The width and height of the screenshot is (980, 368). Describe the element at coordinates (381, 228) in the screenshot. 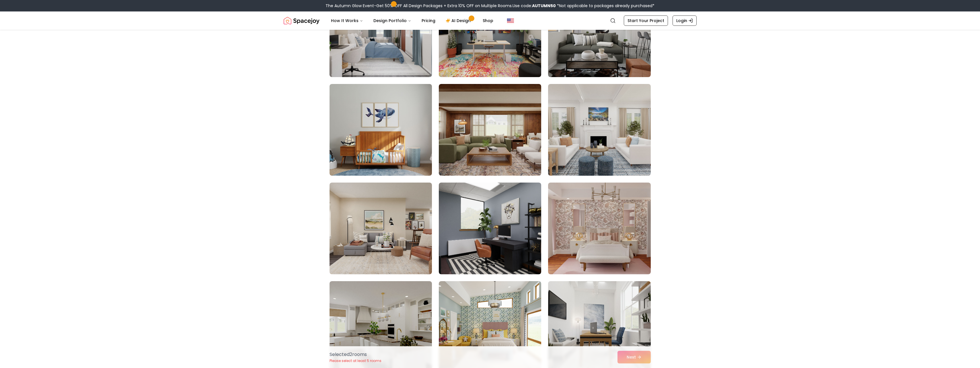

I see `img: Room room-10` at that location.